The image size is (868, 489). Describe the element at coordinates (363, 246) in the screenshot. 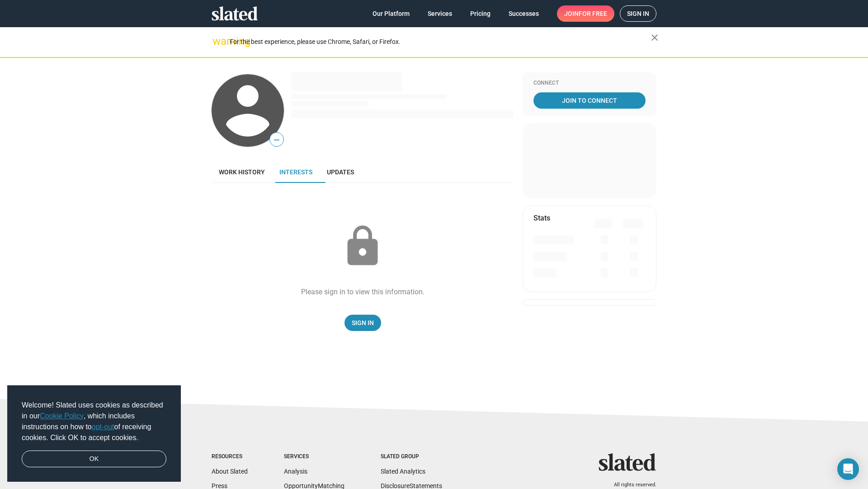

I see `mat-icon: lock` at that location.